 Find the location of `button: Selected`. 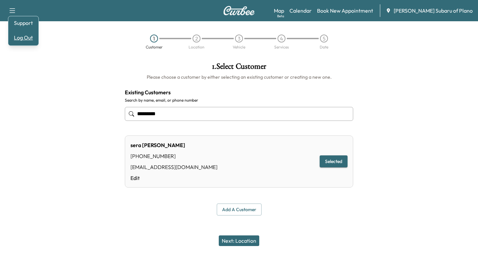

button: Selected is located at coordinates (334, 161).